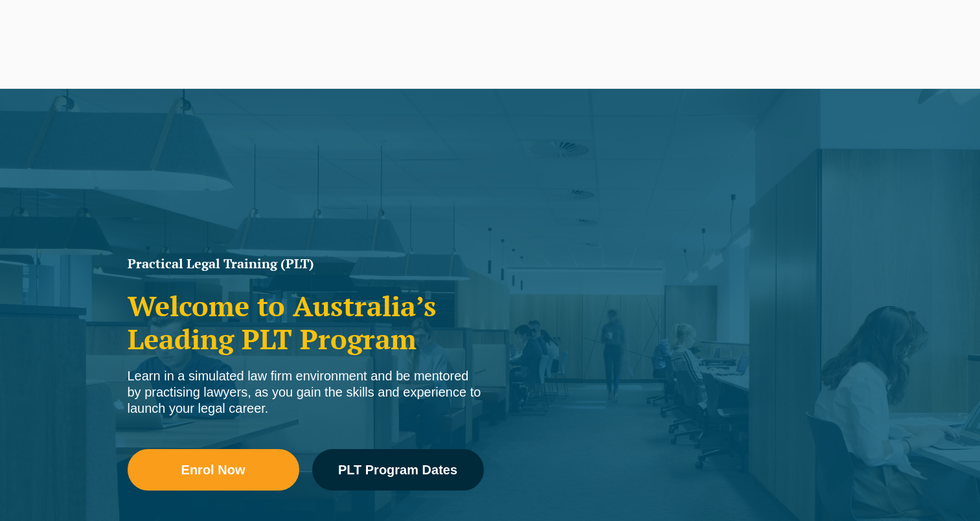  Describe the element at coordinates (306, 322) in the screenshot. I see `h2: Welcome to Australia’s Leading PLT Program` at that location.